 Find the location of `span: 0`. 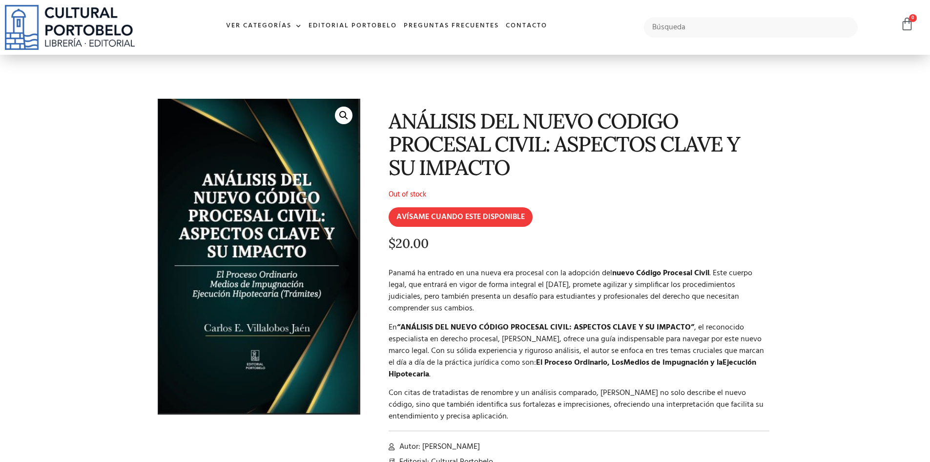

span: 0 is located at coordinates (913, 18).